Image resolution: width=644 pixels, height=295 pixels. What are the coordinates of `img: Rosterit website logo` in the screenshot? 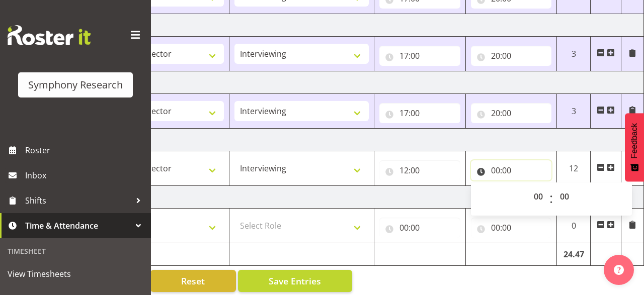 It's located at (49, 35).